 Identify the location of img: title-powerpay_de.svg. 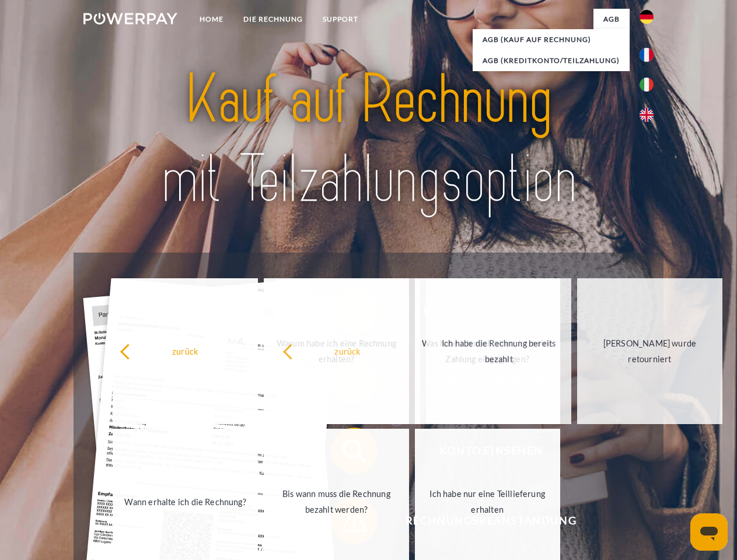
(368, 140).